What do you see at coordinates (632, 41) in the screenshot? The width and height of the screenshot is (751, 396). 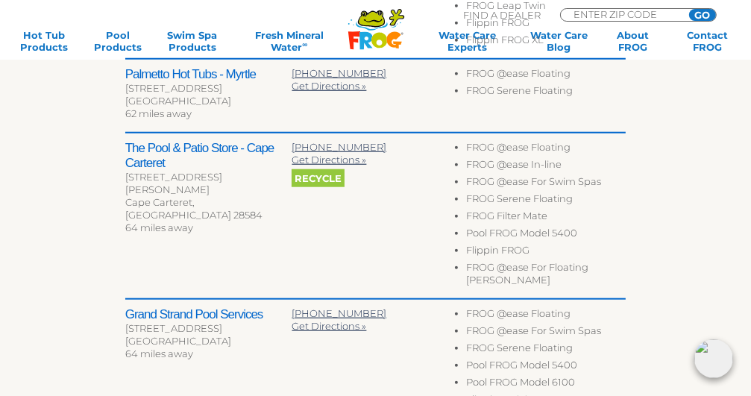 I see `a: AboutFROG` at bounding box center [632, 41].